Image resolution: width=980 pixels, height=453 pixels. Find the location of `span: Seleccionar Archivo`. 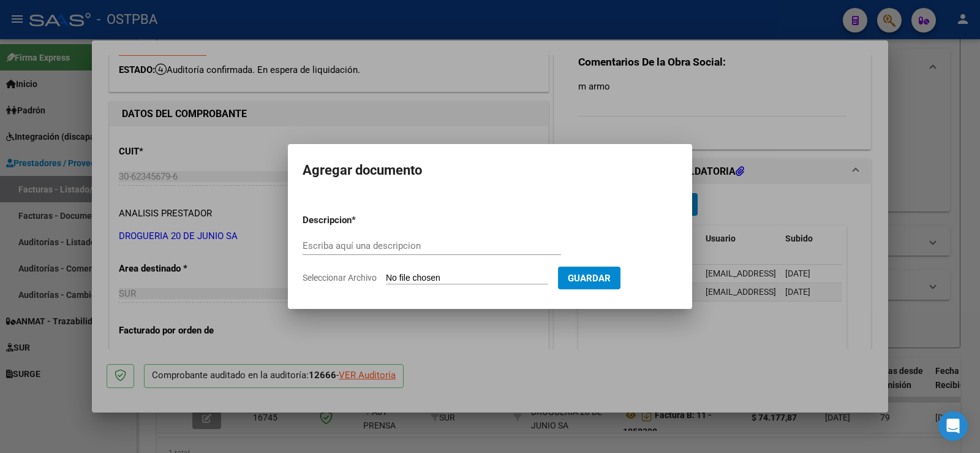

span: Seleccionar Archivo is located at coordinates (339, 278).